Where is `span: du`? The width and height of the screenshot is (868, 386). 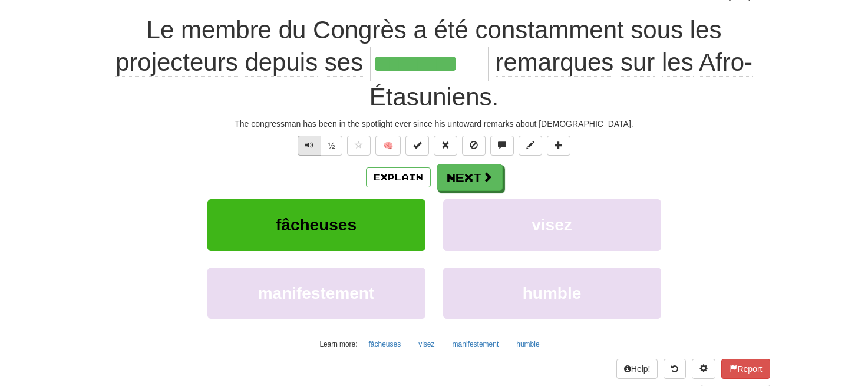 span: du is located at coordinates (292, 30).